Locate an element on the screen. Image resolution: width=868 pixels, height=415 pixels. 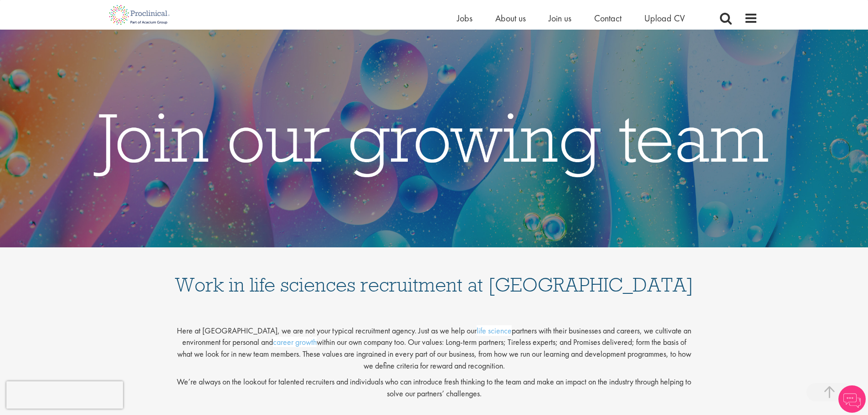
a: Contact is located at coordinates (608, 18).